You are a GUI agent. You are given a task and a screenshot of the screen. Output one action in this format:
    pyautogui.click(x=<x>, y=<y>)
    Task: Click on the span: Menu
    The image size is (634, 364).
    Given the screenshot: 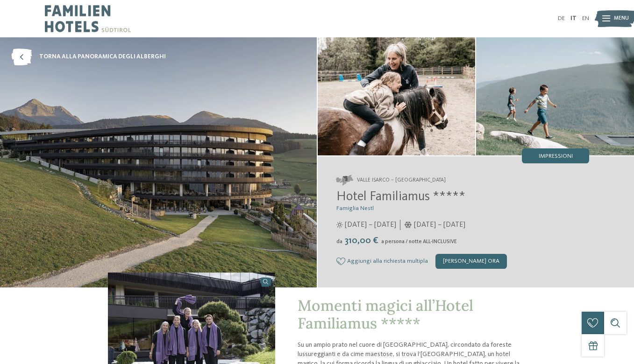 What is the action you would take?
    pyautogui.click(x=621, y=19)
    